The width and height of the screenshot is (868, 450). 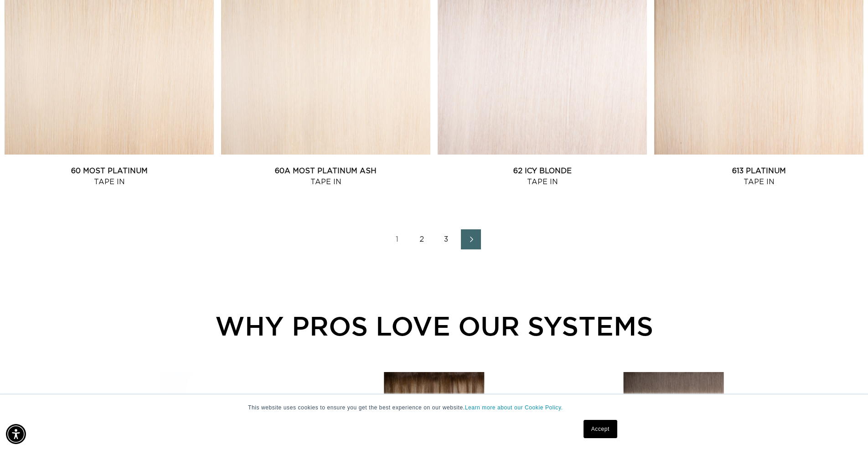 What do you see at coordinates (16, 434) in the screenshot?
I see `div: Accessibility Menu` at bounding box center [16, 434].